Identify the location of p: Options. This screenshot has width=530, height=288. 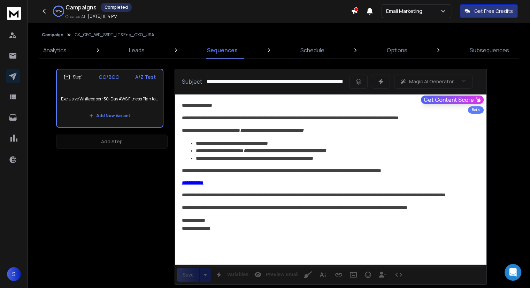
(397, 50).